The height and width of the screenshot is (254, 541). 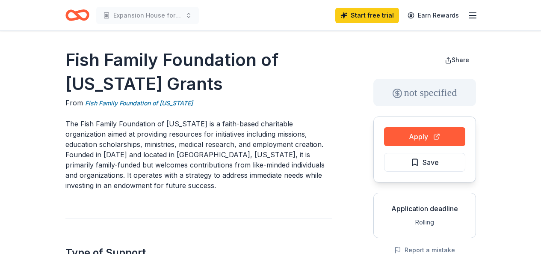 What do you see at coordinates (147, 15) in the screenshot?
I see `button: Expansion House for our Hands of Compassion Ministry closing the gap before completion of constru...` at bounding box center [147, 15].